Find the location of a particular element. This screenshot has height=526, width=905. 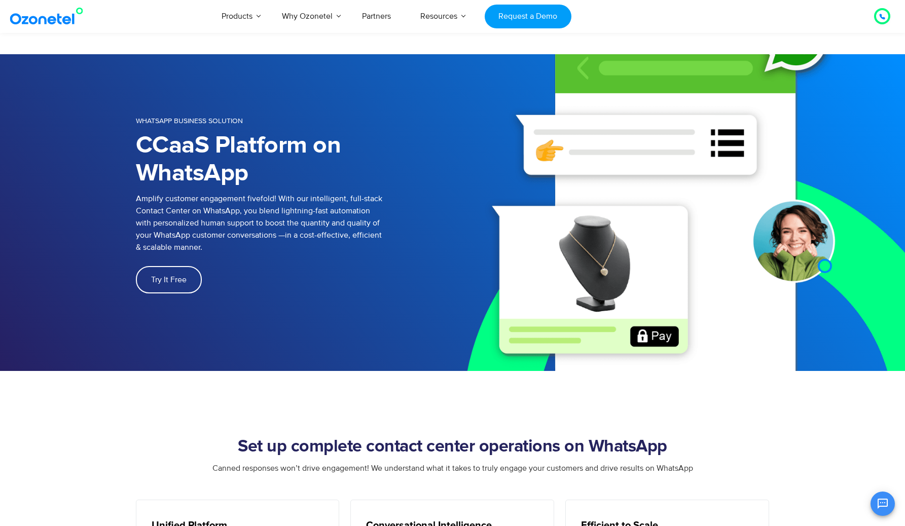

a: Try It Free is located at coordinates (169, 280).